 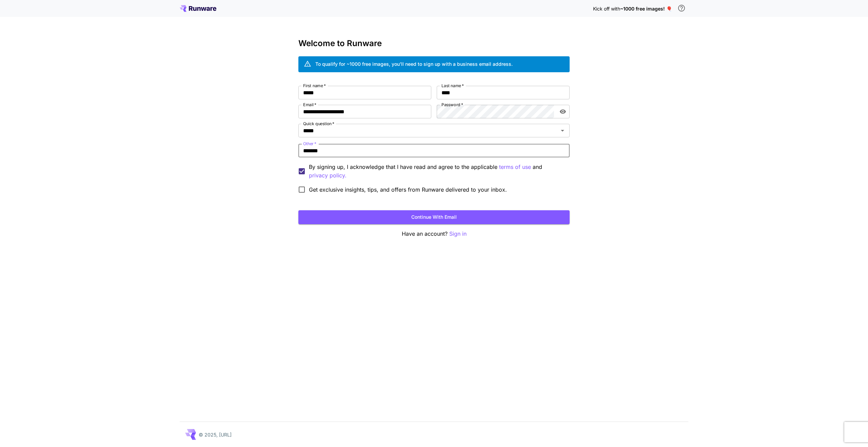 What do you see at coordinates (458, 234) in the screenshot?
I see `button: Sign in` at bounding box center [458, 234].